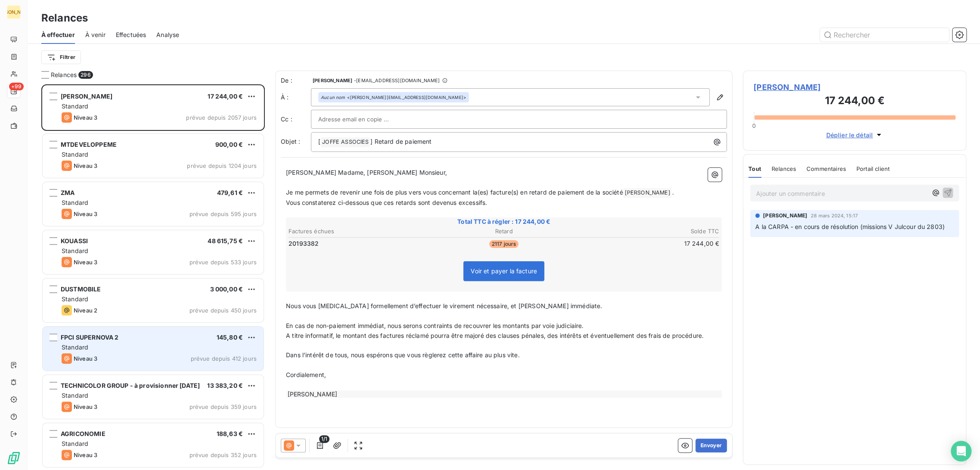 This screenshot has width=980, height=470. What do you see at coordinates (961, 452) in the screenshot?
I see `div: Open Intercom Messenger` at bounding box center [961, 452].